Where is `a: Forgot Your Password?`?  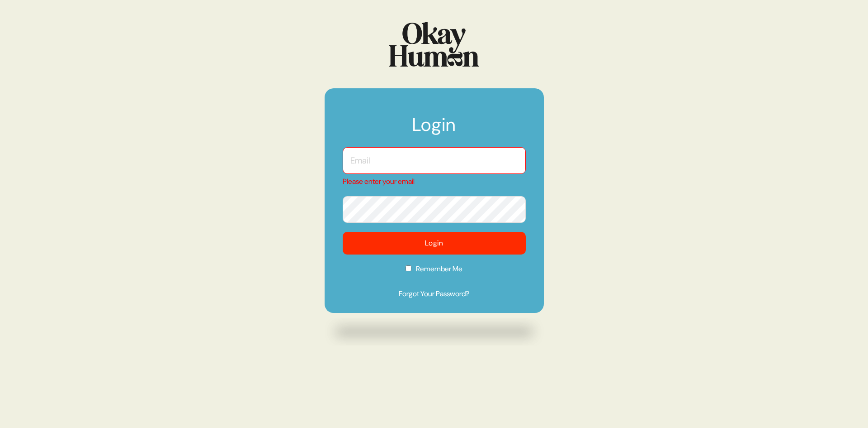
a: Forgot Your Password? is located at coordinates (434, 294).